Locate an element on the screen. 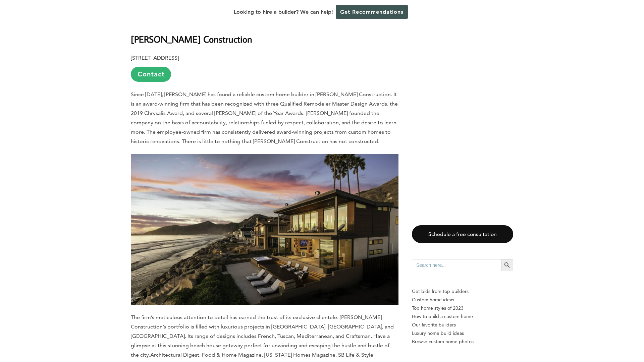 The height and width of the screenshot is (362, 644). p: Custom home ideas is located at coordinates (463, 300).